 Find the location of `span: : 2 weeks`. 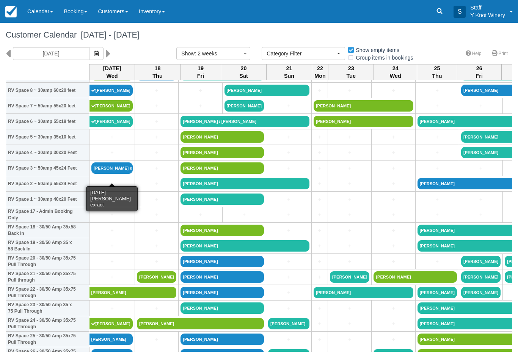

span: : 2 weeks is located at coordinates (205, 53).